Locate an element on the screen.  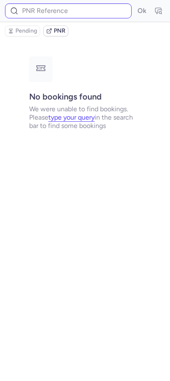
p: We were unable to find bookings. is located at coordinates (85, 109).